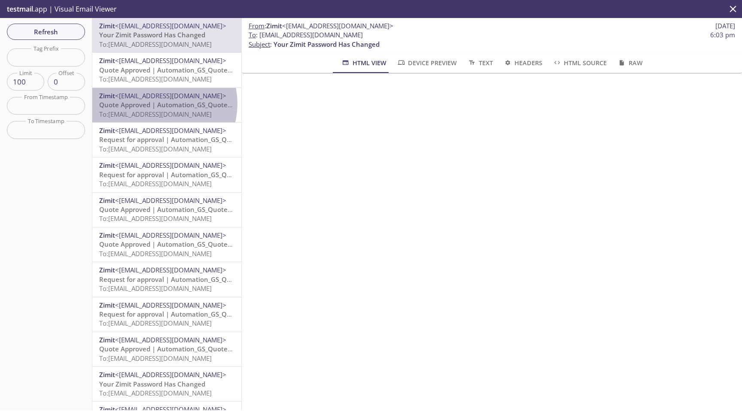  I want to click on span: From, so click(256, 26).